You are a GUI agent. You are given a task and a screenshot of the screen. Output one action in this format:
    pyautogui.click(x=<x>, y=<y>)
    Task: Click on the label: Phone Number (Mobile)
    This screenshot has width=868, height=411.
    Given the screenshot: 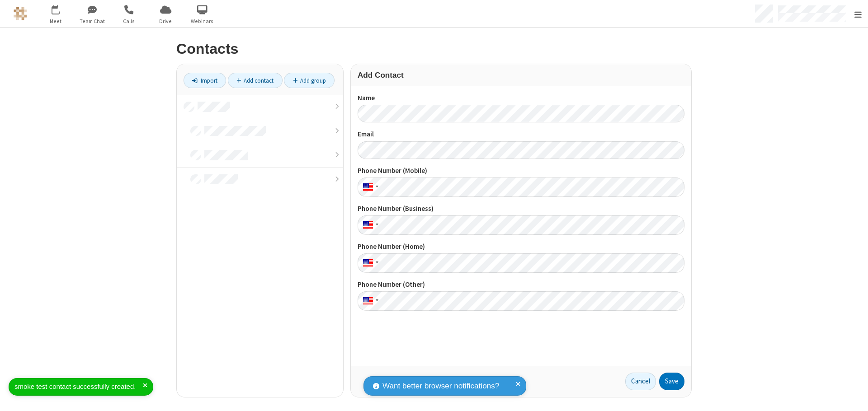 What is the action you would take?
    pyautogui.click(x=521, y=170)
    